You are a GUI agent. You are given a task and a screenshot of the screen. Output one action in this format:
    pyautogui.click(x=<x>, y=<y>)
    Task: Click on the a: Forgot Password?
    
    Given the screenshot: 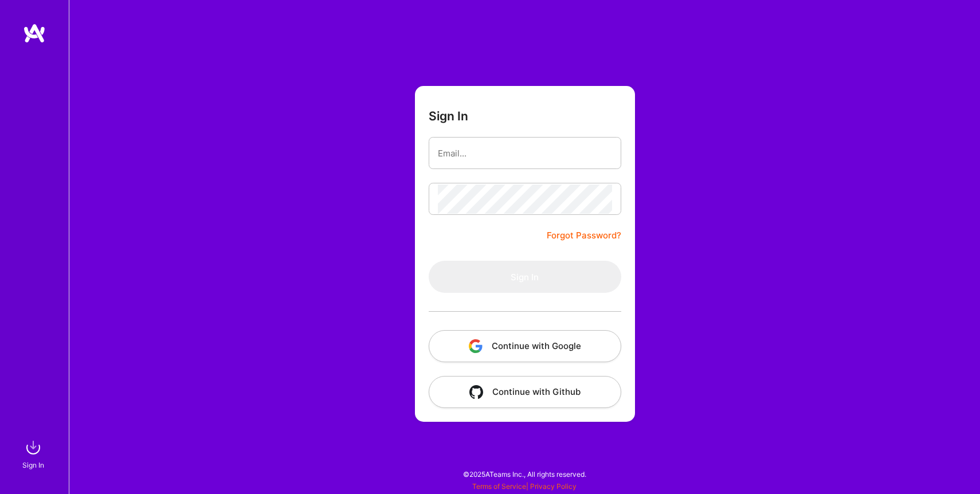 What is the action you would take?
    pyautogui.click(x=584, y=236)
    